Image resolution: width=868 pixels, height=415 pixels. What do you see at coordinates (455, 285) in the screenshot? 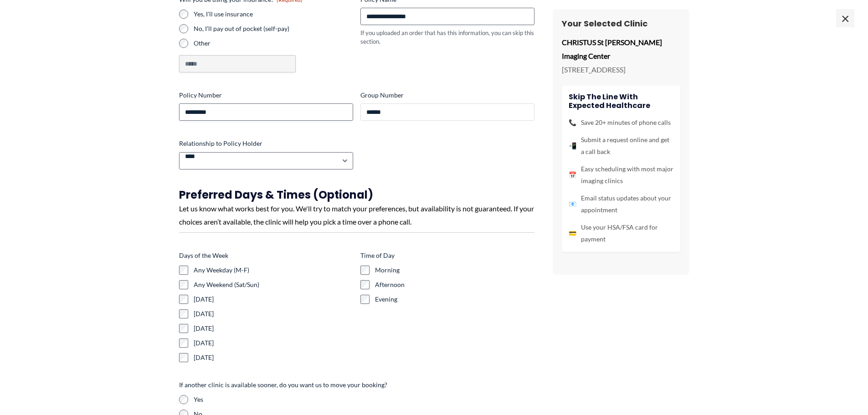
I see `label: Afternoon` at bounding box center [455, 285].